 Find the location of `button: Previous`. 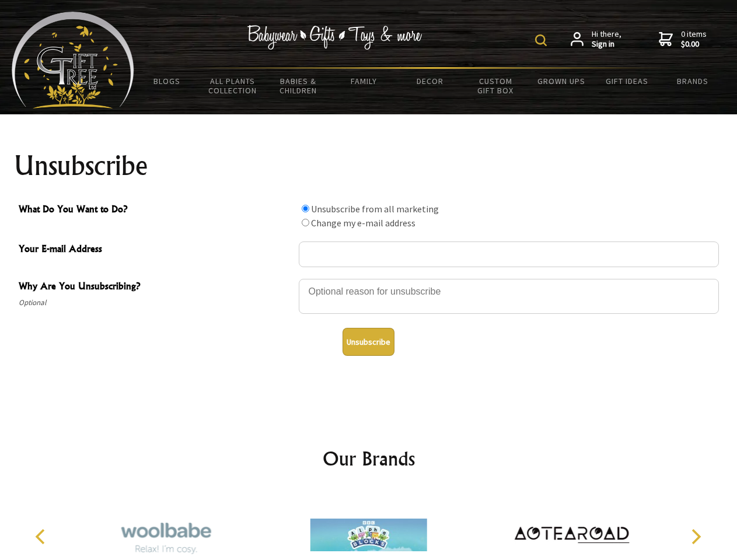

button: Previous is located at coordinates (42, 536).